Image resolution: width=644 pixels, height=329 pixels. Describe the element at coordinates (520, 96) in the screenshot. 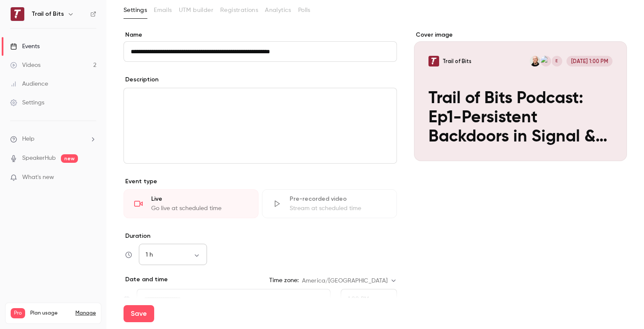

I see `section: Cover image` at that location.